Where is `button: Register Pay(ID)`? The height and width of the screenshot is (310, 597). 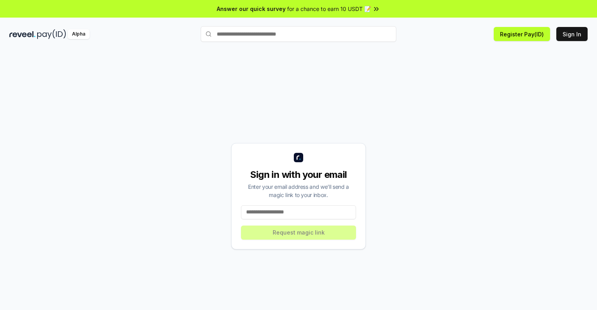
button: Register Pay(ID) is located at coordinates (522, 34).